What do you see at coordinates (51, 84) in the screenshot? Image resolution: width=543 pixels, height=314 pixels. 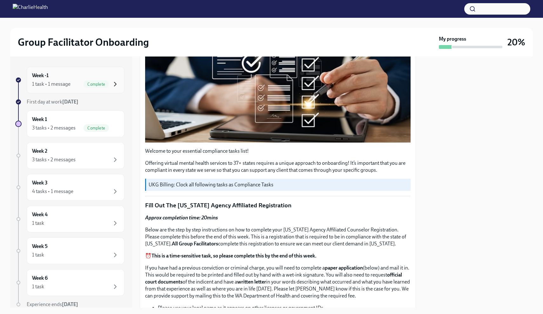 I see `div: 1 task • 1 message` at bounding box center [51, 84].